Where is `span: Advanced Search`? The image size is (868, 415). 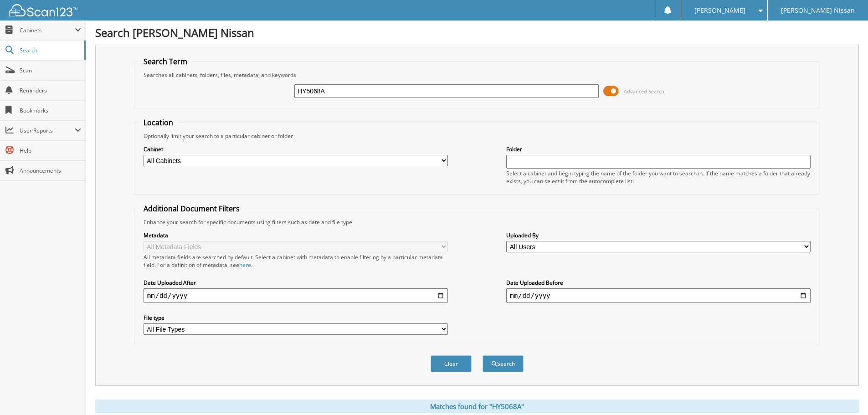
span: Advanced Search is located at coordinates (644, 91).